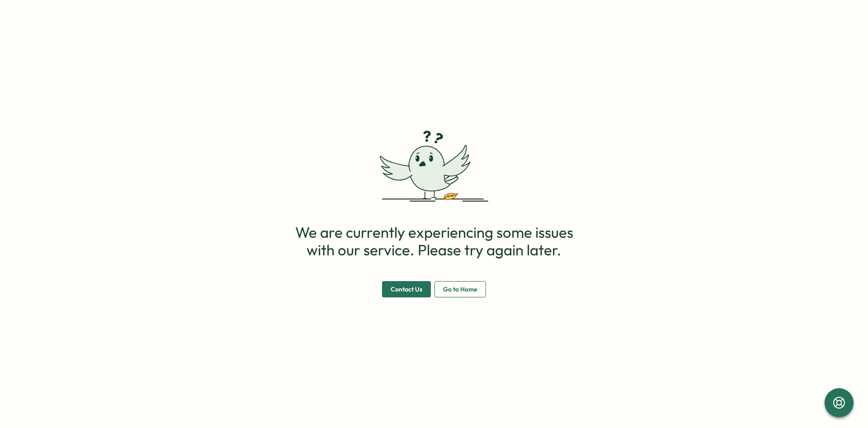  I want to click on button: Contact Us, so click(406, 289).